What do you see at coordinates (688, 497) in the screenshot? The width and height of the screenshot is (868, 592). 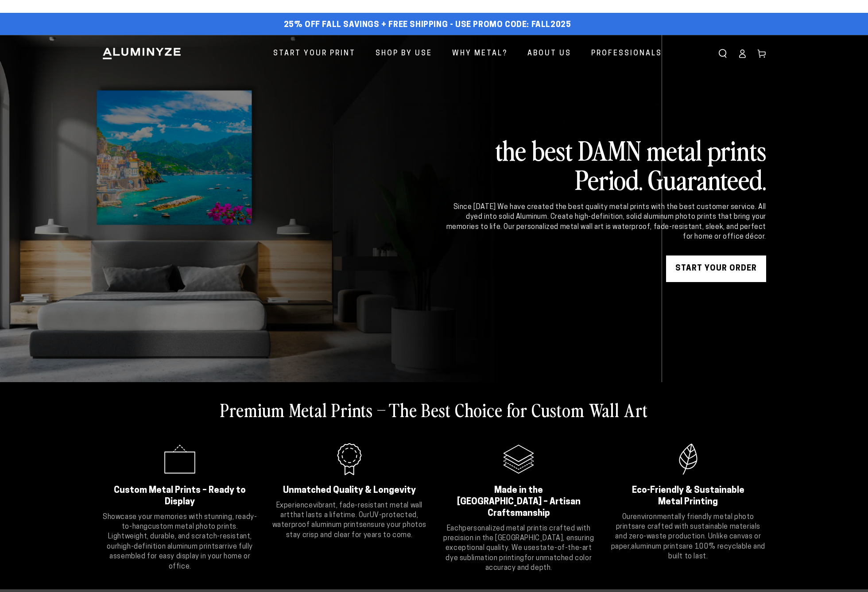 I see `h2: Eco-Friendly & Sustainable Metal Printing` at bounding box center [688, 497].